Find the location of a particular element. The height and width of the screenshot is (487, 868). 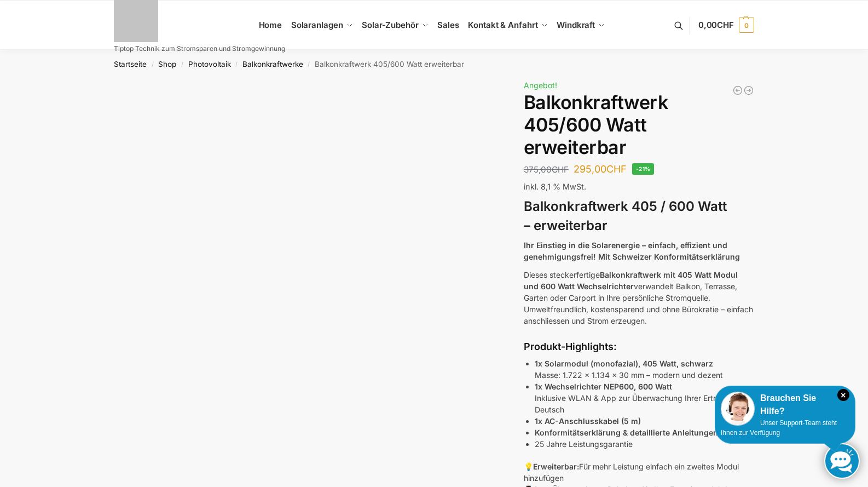

p: Dieses steckerfertige verwandelt Balkon, Terrasse, Garten oder Carport in Ihre persönliche Stromq... is located at coordinates (639, 298).